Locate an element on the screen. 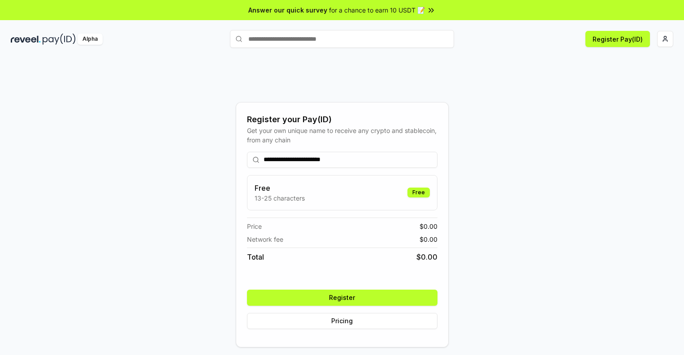  p: 13-25 characters is located at coordinates (279, 198).